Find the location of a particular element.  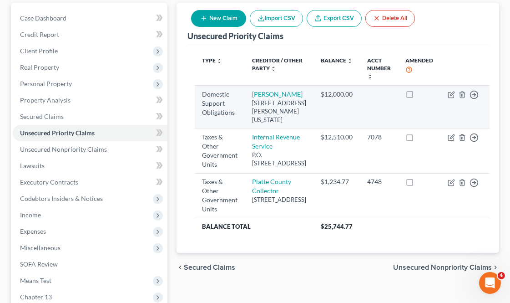

span: Personal Property is located at coordinates (46, 83).